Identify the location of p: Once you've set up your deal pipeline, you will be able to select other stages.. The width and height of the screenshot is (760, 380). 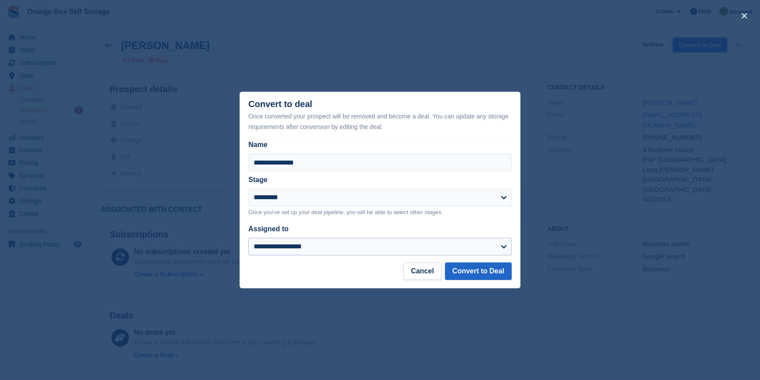
(380, 212).